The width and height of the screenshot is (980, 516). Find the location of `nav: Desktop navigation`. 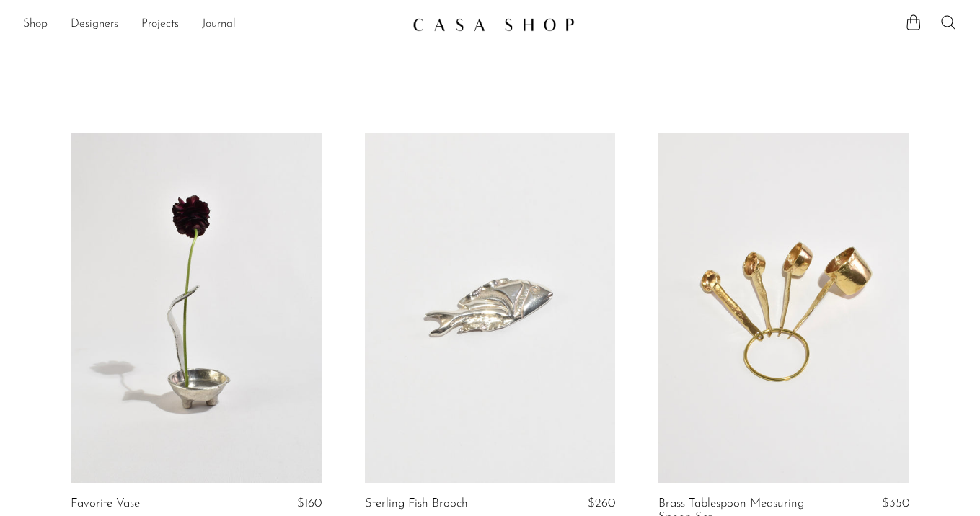

nav: Desktop navigation is located at coordinates (212, 24).